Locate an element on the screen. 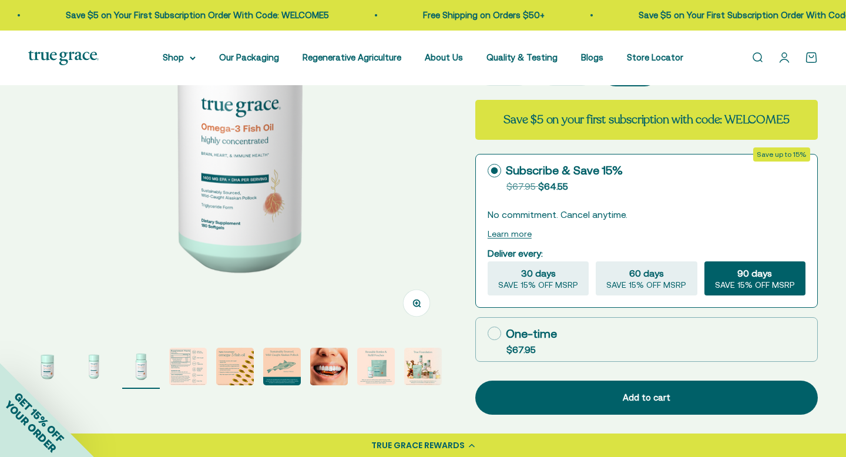  img: - Sustainably sourced, wild-caught Alaskan fish - Provides 1400 mg of the essential fatty Acids E... is located at coordinates (235, 367).